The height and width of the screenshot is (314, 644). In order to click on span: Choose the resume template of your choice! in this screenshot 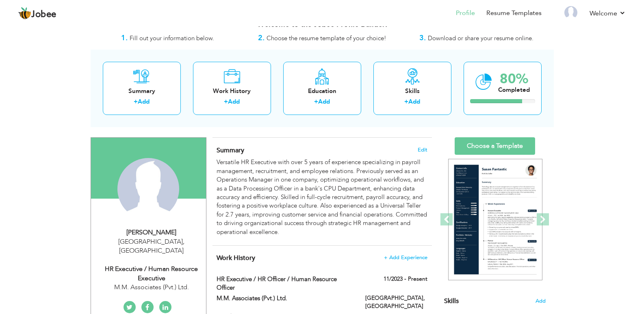, I will do `click(326, 38)`.